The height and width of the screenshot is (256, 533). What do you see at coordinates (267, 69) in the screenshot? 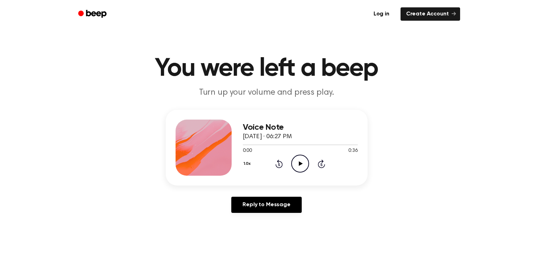
I see `h1: You were left a beep` at bounding box center [267, 69].